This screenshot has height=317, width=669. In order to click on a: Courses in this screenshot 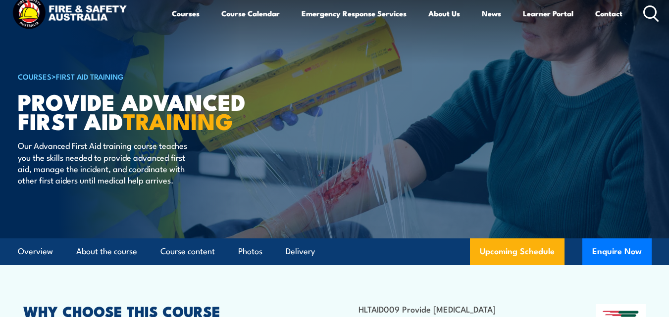, I will do `click(186, 13)`.